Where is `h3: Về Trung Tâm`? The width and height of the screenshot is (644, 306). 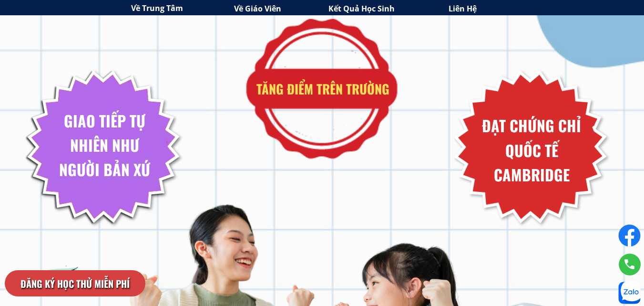 h3: Về Trung Tâm is located at coordinates (181, 8).